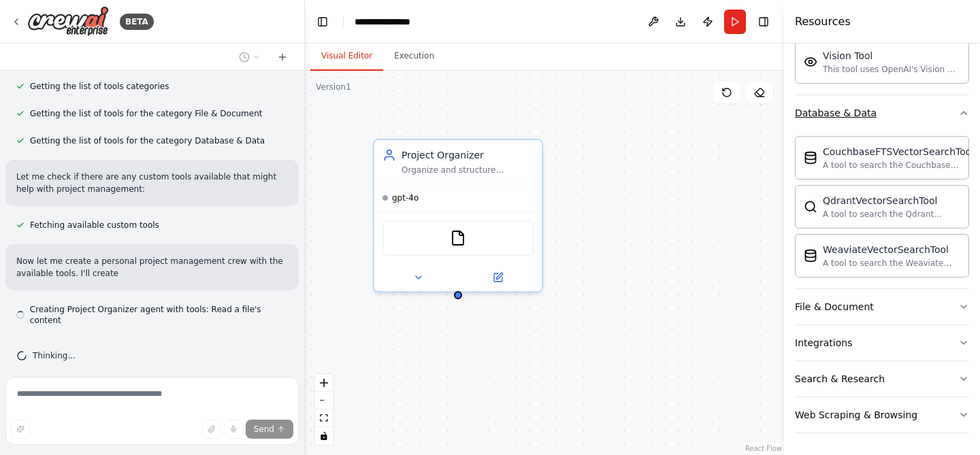 This screenshot has width=980, height=455. Describe the element at coordinates (146, 113) in the screenshot. I see `span: Getting the list of tools for the category File & Document` at that location.